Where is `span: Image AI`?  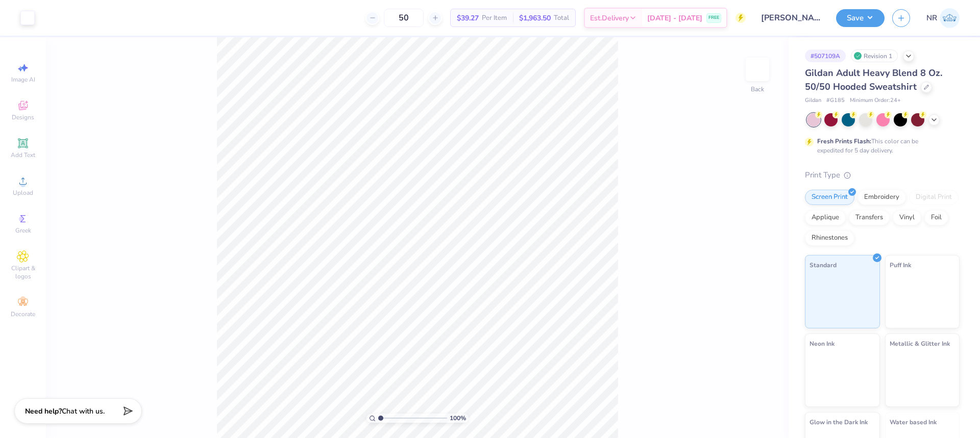
span: Image AI is located at coordinates (23, 79).